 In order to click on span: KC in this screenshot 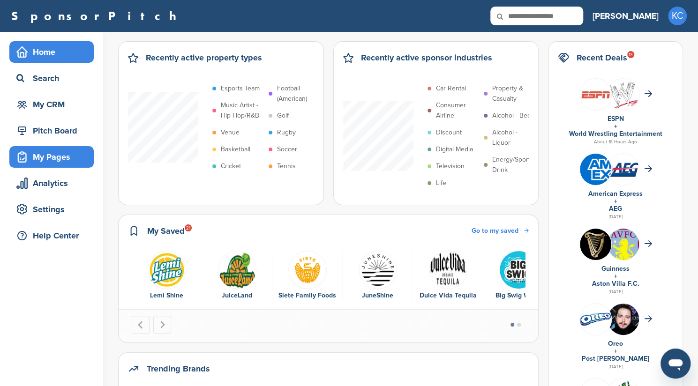, I will do `click(678, 16)`.